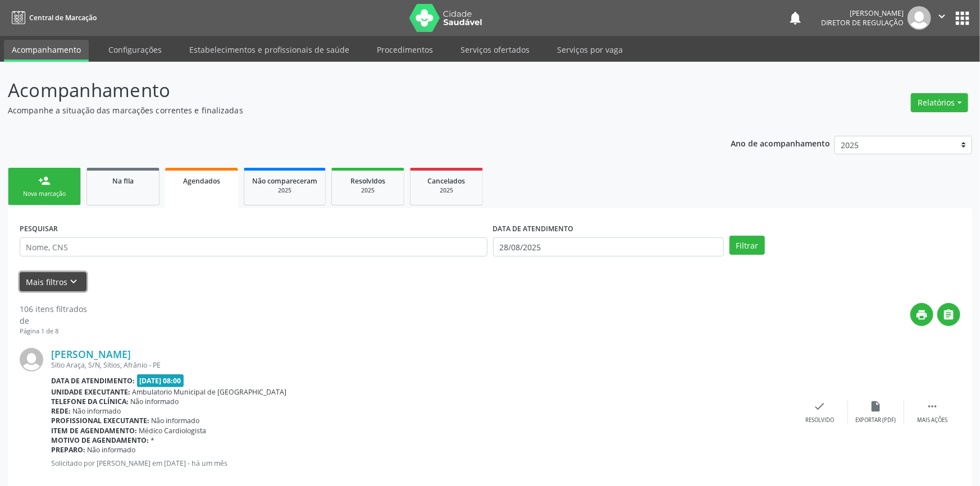 This screenshot has width=980, height=486. What do you see at coordinates (44, 180) in the screenshot?
I see `div: person_add` at bounding box center [44, 180].